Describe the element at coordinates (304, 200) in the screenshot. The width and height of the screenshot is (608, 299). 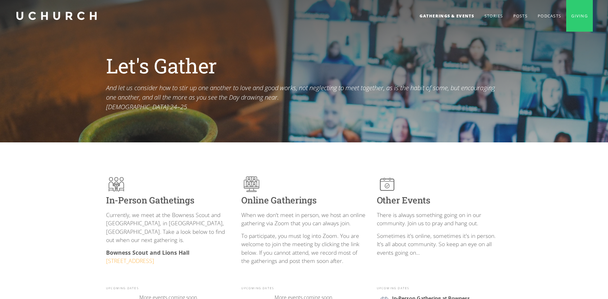
I see `h3: Online Gatherings` at that location.